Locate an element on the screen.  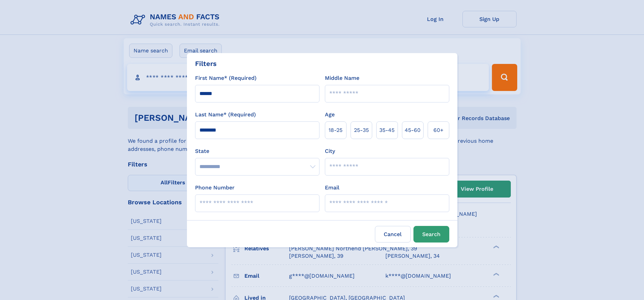
label: Age is located at coordinates (330, 115).